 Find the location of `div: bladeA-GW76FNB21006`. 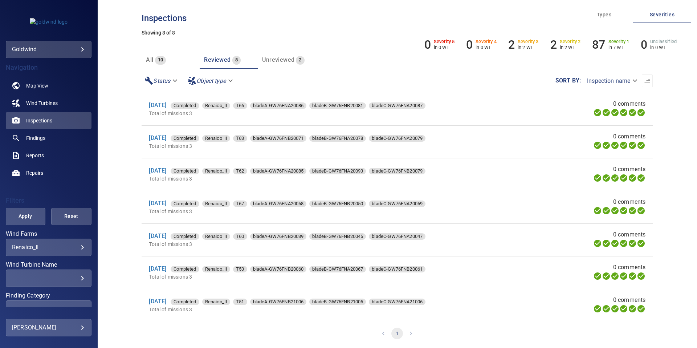

div: bladeA-GW76FNB21006 is located at coordinates (278, 302).